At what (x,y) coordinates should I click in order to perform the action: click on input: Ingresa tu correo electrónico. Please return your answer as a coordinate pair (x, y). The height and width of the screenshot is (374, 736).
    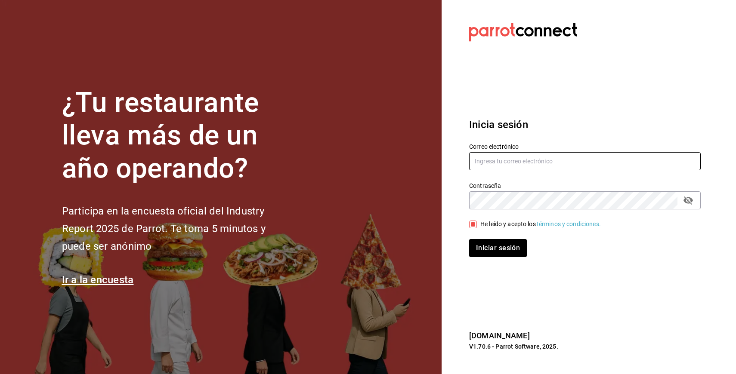
    Looking at the image, I should click on (585, 161).